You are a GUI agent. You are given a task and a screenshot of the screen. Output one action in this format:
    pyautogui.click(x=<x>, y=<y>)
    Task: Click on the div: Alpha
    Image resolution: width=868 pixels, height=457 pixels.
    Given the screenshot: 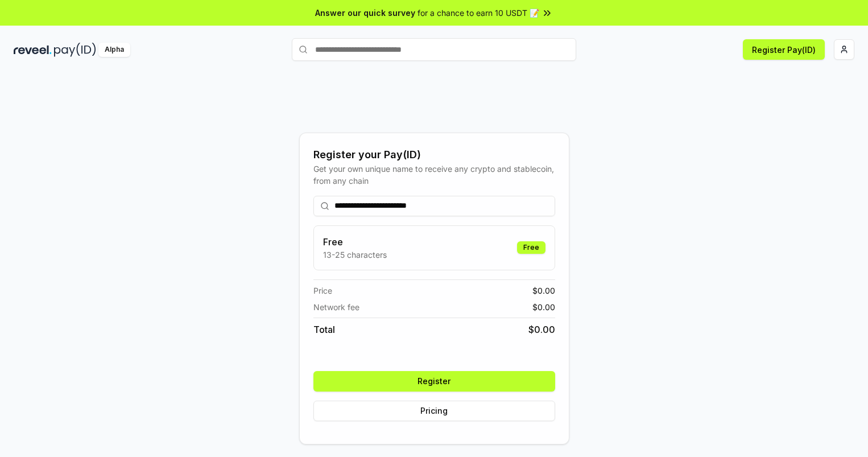 What is the action you would take?
    pyautogui.click(x=114, y=50)
    